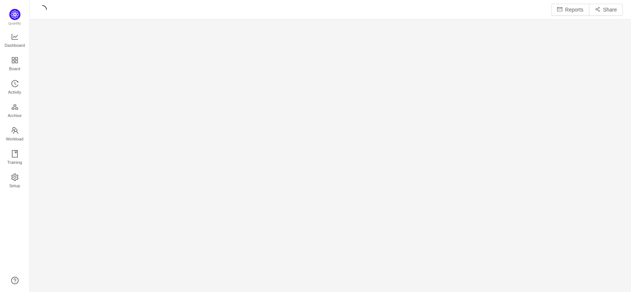  I want to click on i: icon: history, so click(15, 84).